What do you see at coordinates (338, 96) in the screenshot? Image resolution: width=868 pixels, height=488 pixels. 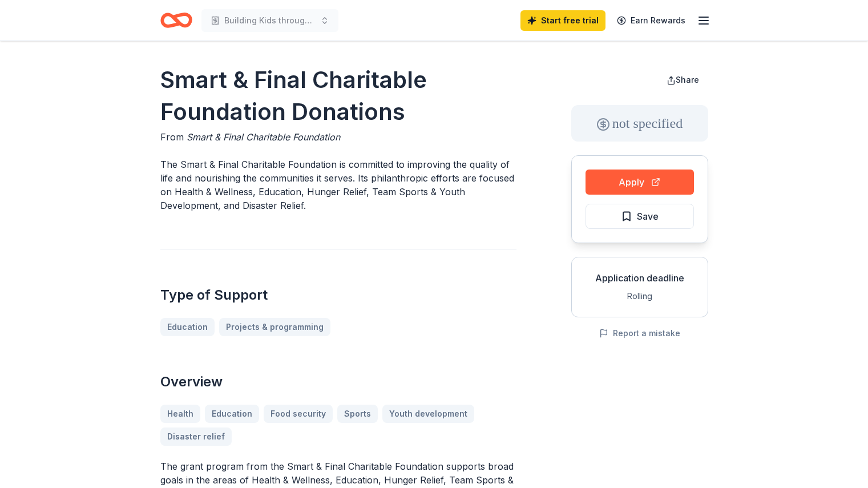 I see `h1: Smart & Final Charitable Foundation Donations` at bounding box center [338, 96].